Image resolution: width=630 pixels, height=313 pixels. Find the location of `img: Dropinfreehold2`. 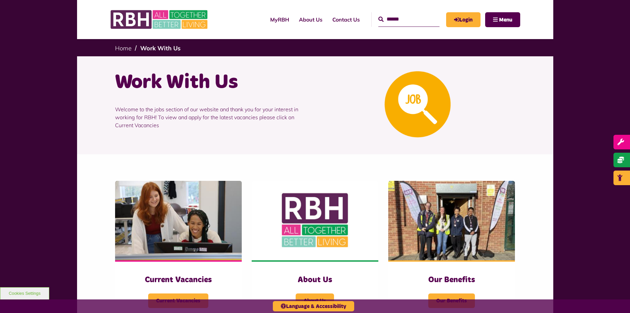

img: Dropinfreehold2 is located at coordinates (451, 220).